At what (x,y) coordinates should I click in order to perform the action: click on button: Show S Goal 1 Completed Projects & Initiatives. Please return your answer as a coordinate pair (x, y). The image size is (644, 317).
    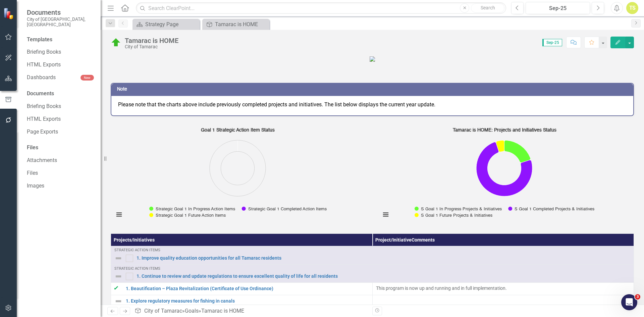
    Looking at the image, I should click on (550, 209).